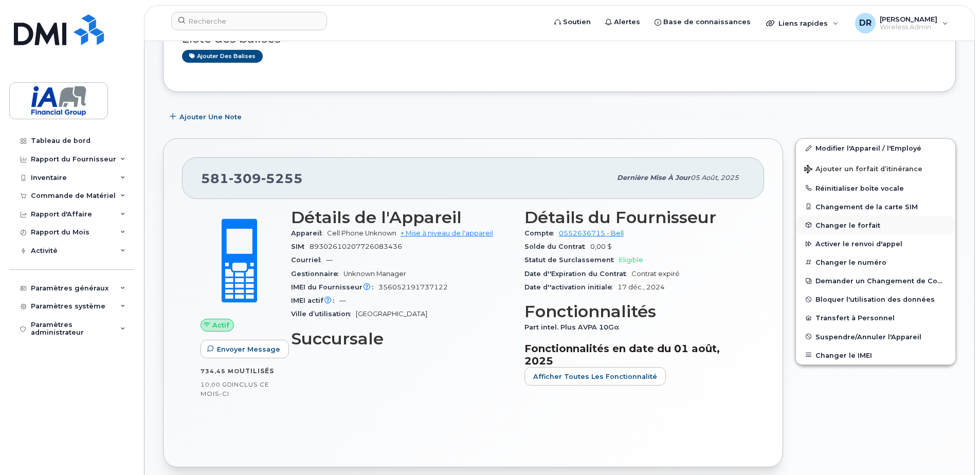  I want to click on span: Activer le renvoi d'appel, so click(858, 243).